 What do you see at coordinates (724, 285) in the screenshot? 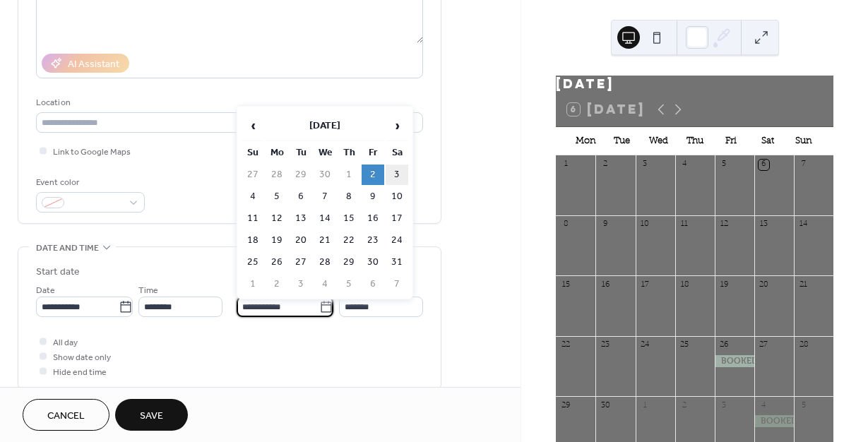
I see `div: 19` at bounding box center [724, 285].